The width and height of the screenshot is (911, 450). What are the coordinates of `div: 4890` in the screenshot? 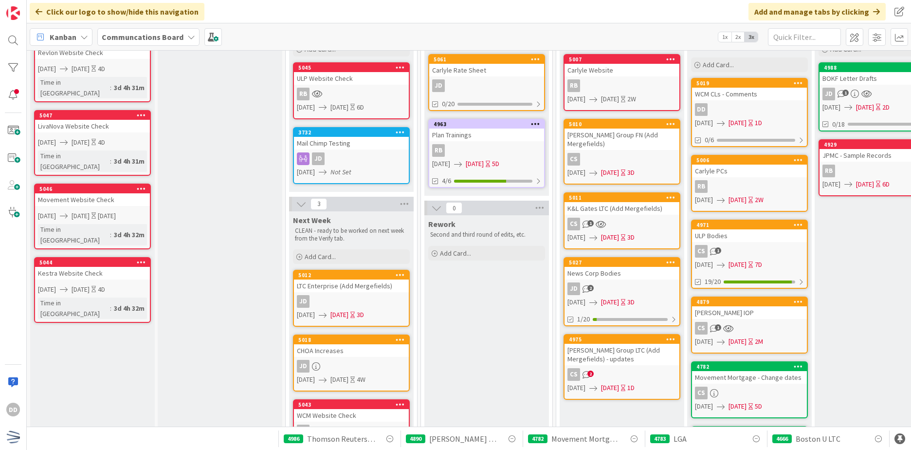 It's located at (416, 438).